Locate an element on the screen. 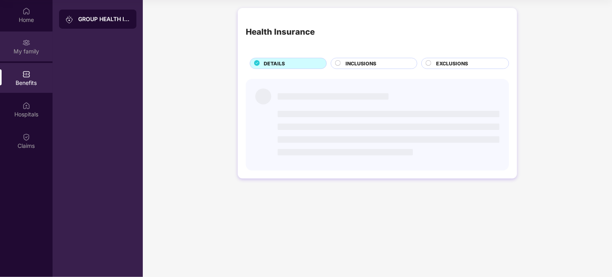  div: GROUP HEALTH INSURANCE is located at coordinates (104, 19).